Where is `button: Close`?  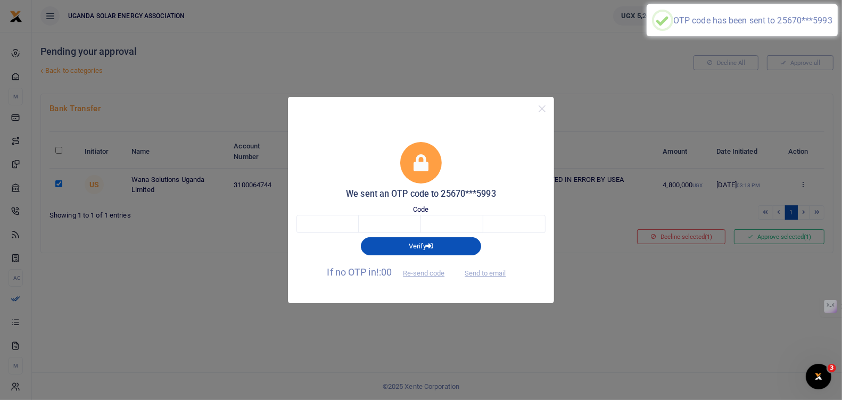 button: Close is located at coordinates (542, 109).